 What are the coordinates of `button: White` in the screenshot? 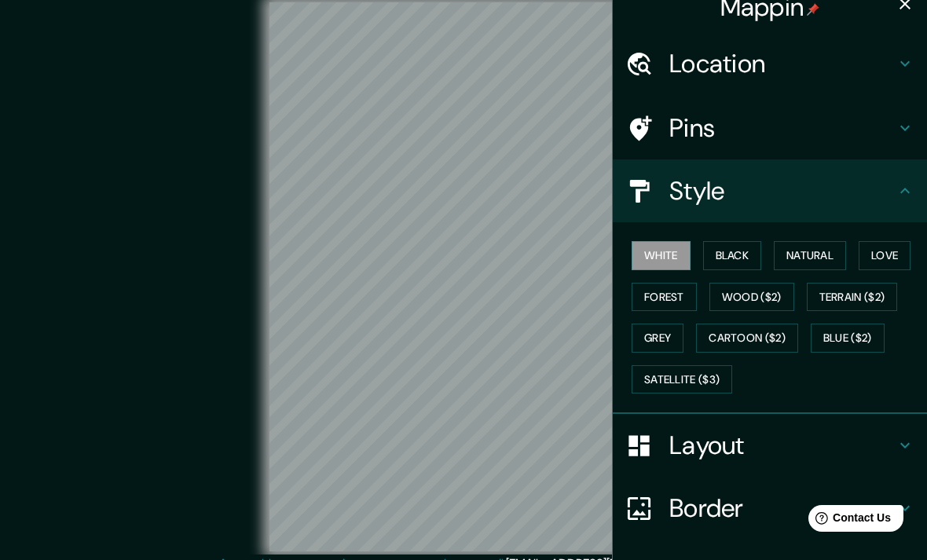 It's located at (660, 255).